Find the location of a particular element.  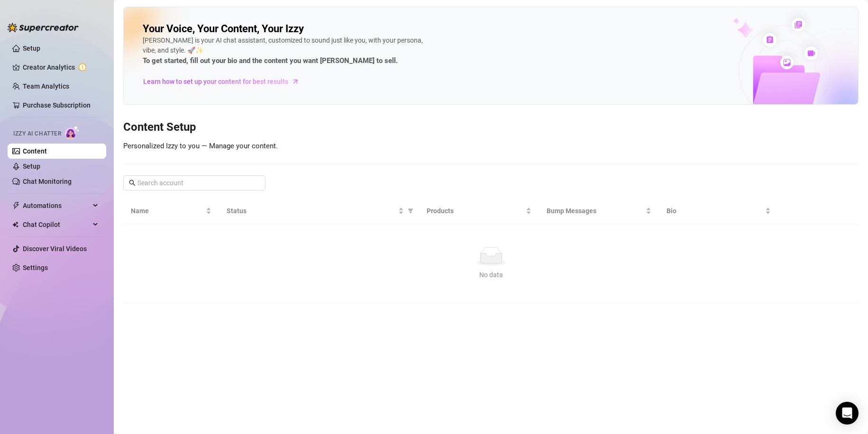

span: Automations is located at coordinates (56, 205).